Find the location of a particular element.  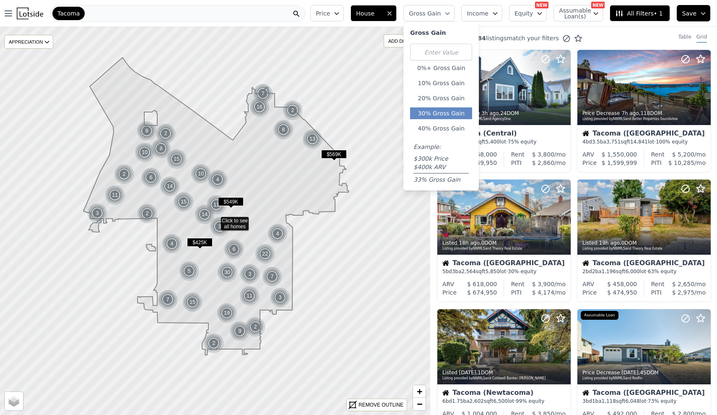

button: Gross Gain is located at coordinates (429, 13).